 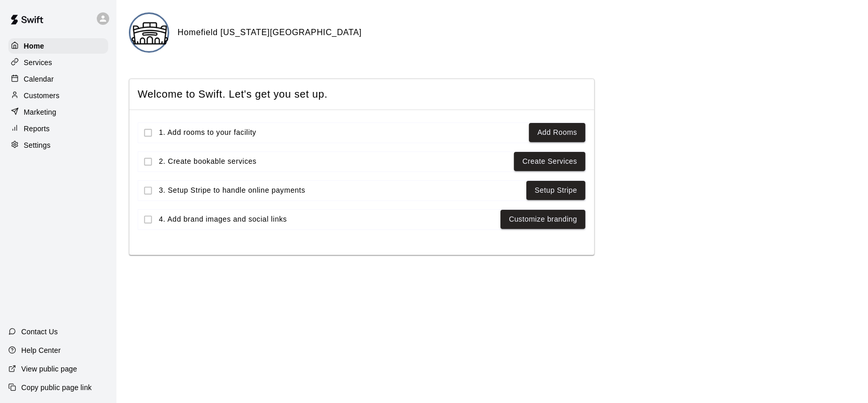 What do you see at coordinates (557, 132) in the screenshot?
I see `button: Add Rooms` at bounding box center [557, 132].